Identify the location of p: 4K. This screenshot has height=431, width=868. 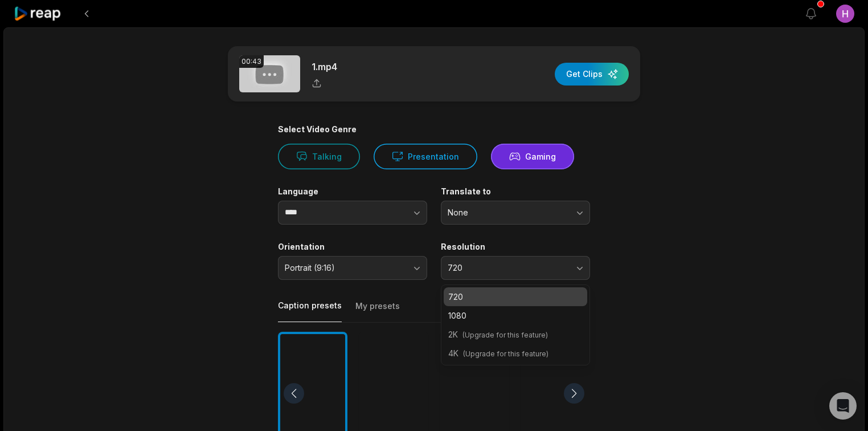
(516, 353).